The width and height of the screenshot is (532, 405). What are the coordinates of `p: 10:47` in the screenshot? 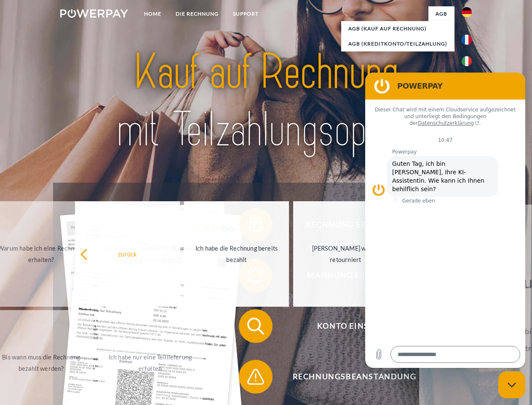 It's located at (80, 67).